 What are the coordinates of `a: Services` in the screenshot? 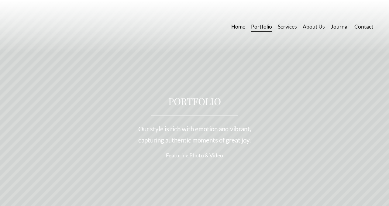 It's located at (287, 27).